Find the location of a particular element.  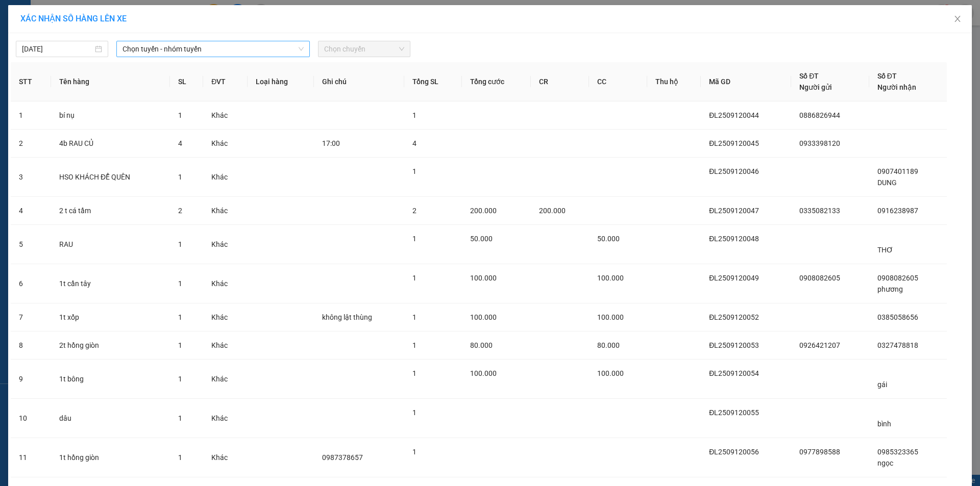

th: Tổng SL is located at coordinates (433, 82).